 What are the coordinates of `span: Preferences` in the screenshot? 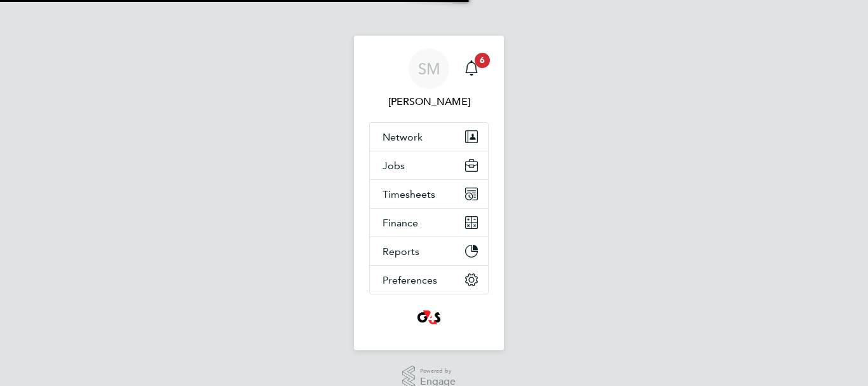 It's located at (410, 280).